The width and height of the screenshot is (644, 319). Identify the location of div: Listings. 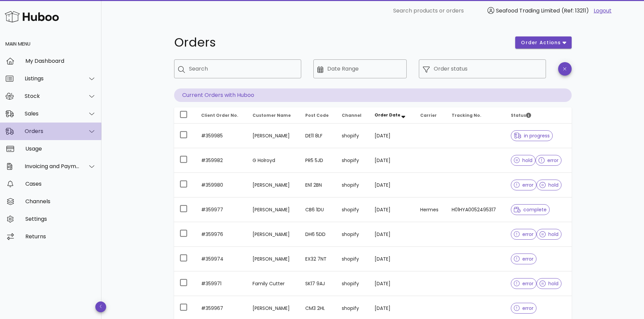
(52, 78).